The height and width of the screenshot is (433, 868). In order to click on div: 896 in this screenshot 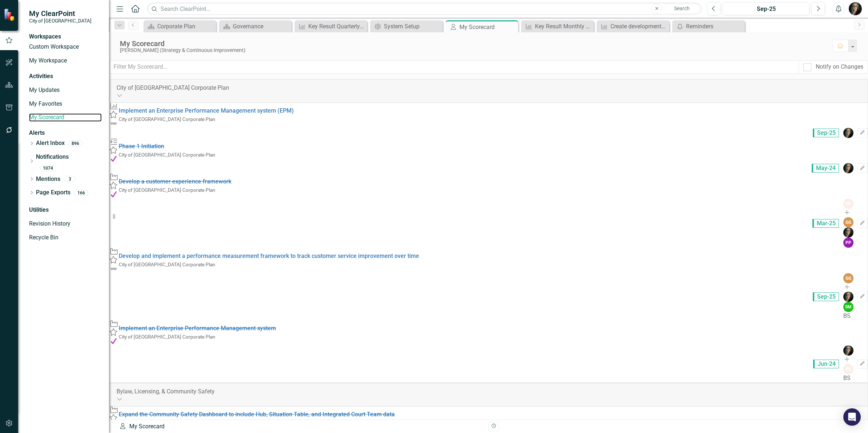, I will do `click(75, 143)`.